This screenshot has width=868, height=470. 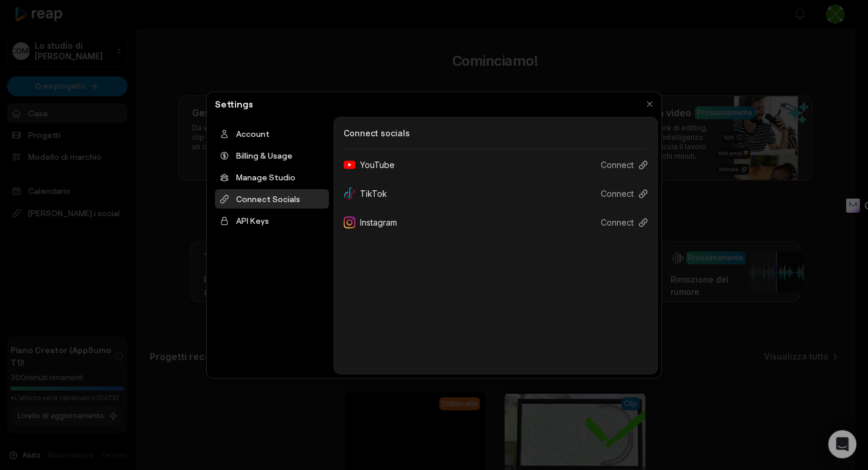 I want to click on h3: Connect socials, so click(x=496, y=133).